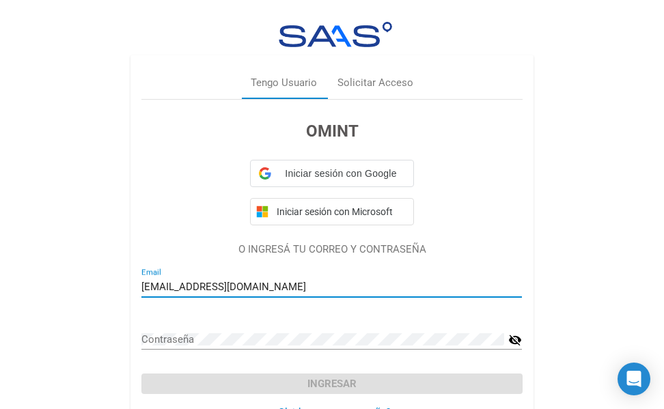  Describe the element at coordinates (515, 340) in the screenshot. I see `mat-icon: visibility_off` at that location.